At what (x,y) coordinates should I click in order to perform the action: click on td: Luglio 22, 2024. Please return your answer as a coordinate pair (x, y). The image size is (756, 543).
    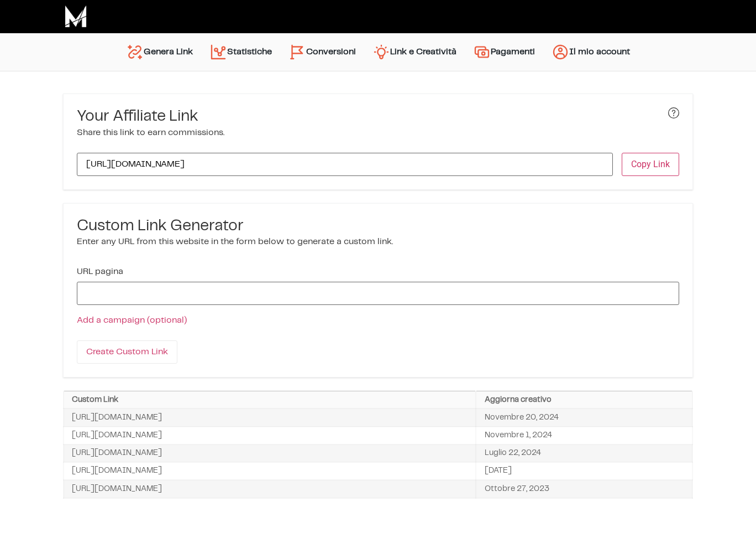
    Looking at the image, I should click on (584, 453).